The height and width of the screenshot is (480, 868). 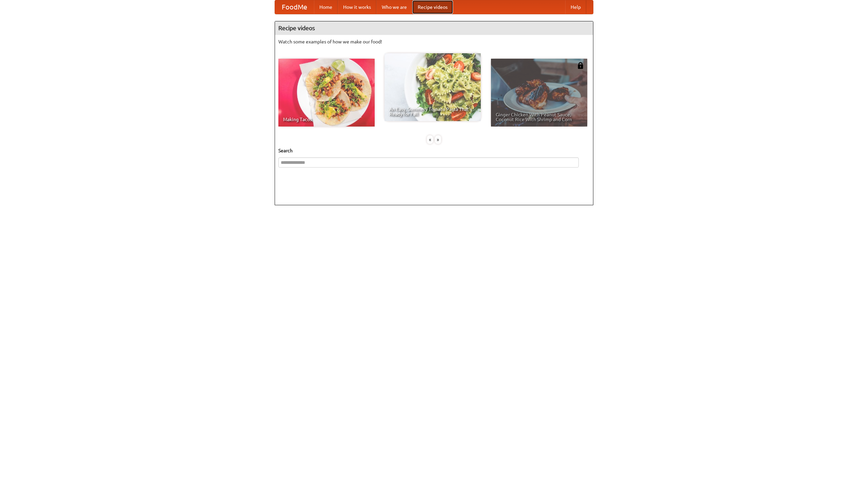 I want to click on h5: Search, so click(x=434, y=151).